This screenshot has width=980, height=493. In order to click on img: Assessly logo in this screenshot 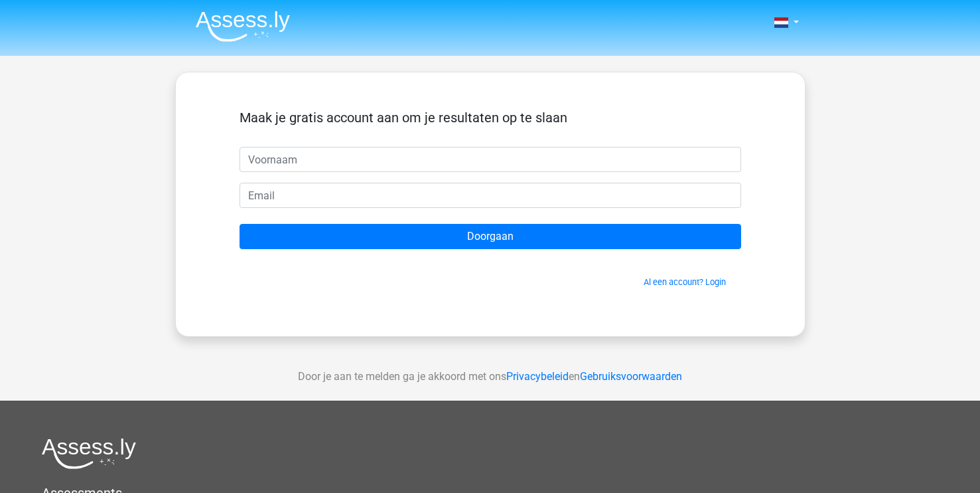, I will do `click(89, 453)`.